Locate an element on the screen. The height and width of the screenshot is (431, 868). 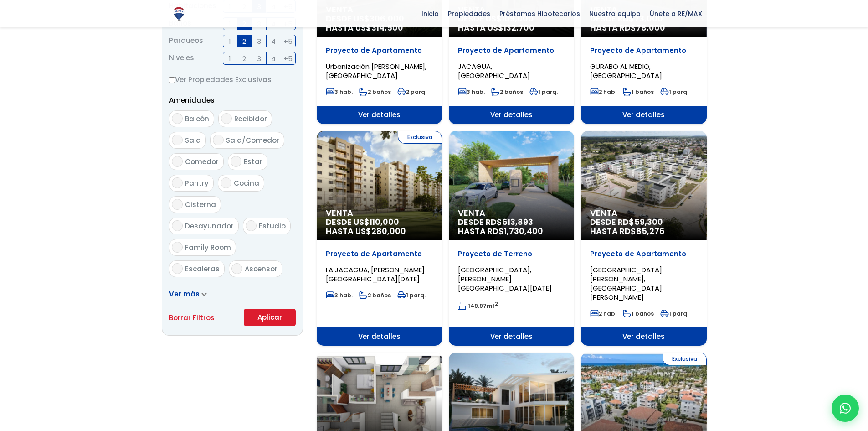
span: 1 baños is located at coordinates (639, 92).